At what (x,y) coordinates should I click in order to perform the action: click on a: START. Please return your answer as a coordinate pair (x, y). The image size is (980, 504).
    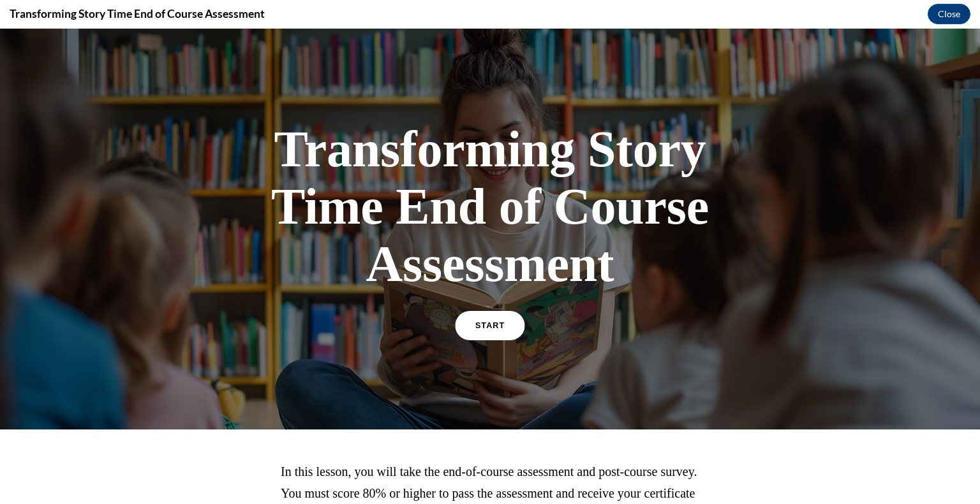
    Looking at the image, I should click on (489, 297).